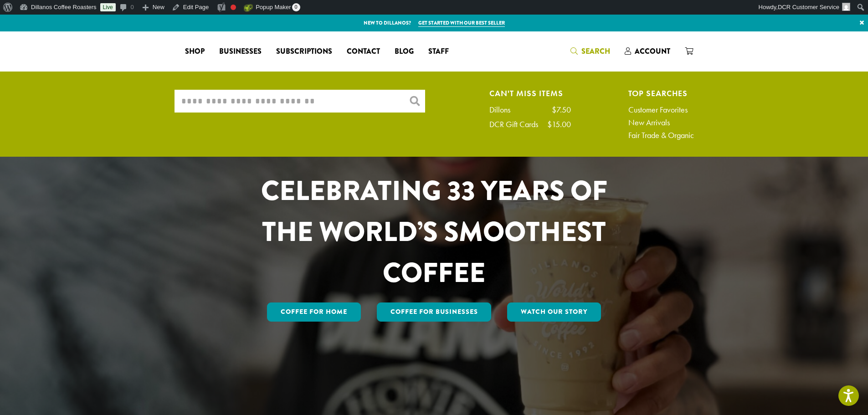 This screenshot has height=415, width=868. What do you see at coordinates (661, 110) in the screenshot?
I see `a: Customer Favorites` at bounding box center [661, 110].